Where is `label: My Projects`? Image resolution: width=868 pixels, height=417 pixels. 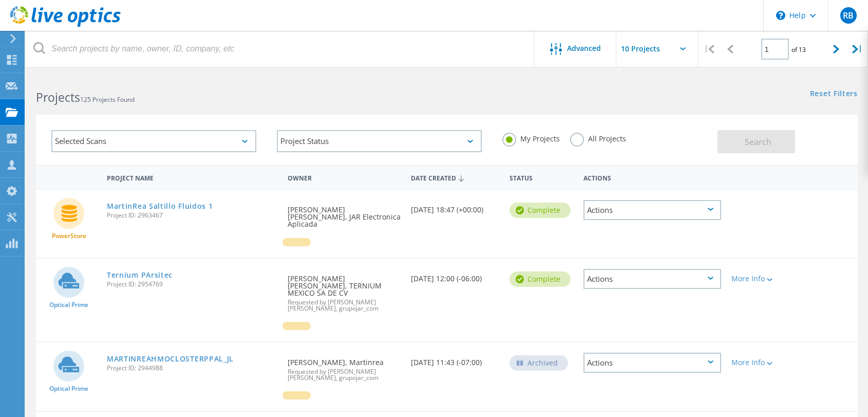
label: My Projects is located at coordinates (531, 137).